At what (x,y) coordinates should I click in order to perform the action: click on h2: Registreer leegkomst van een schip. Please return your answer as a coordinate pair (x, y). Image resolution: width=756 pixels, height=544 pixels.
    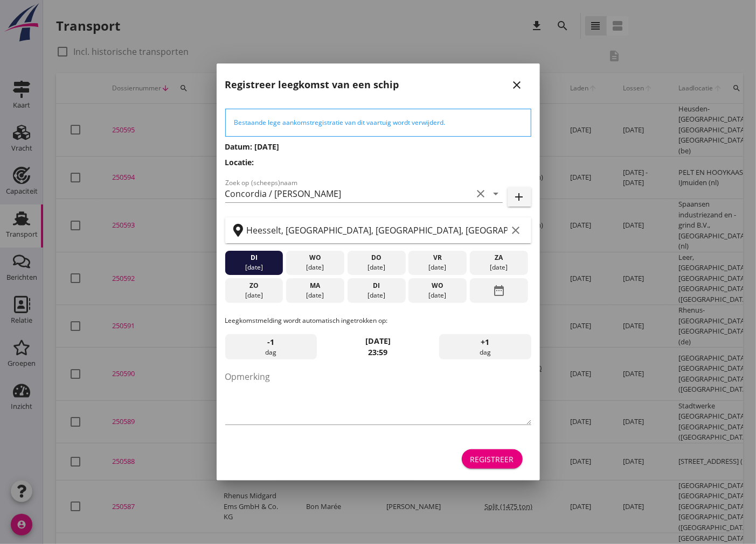
    Looking at the image, I should click on (312, 85).